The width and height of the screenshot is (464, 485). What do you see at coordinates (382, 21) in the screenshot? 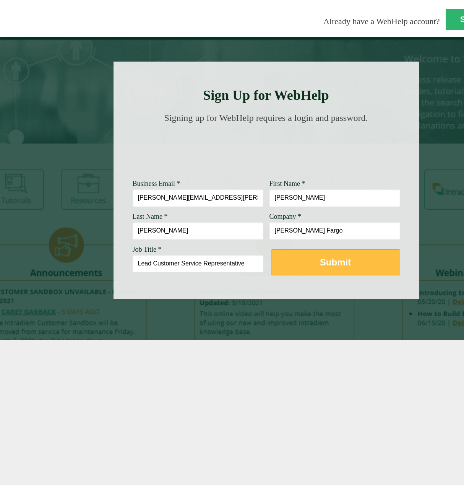
I see `span: Already have a WebHelp account?` at bounding box center [382, 21].